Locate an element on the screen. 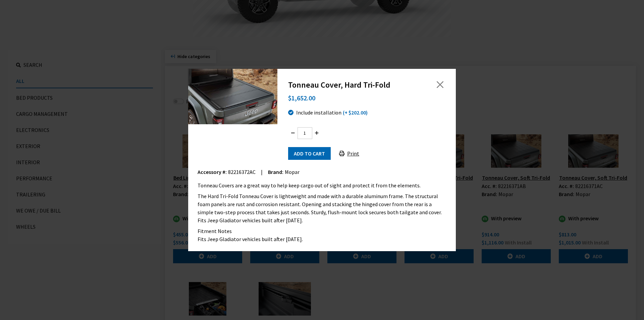  h2: Tonneau Cover, Hard Tri-Fold is located at coordinates (353, 85).